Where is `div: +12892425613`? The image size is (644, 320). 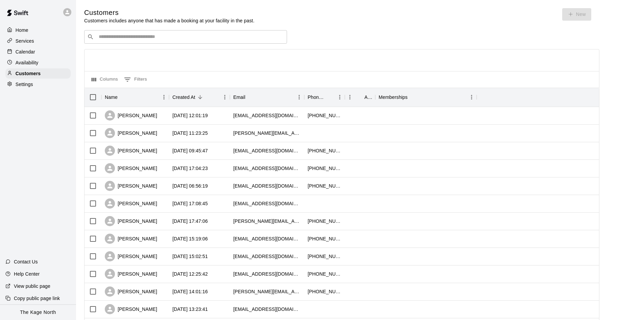
div: +12892425613 is located at coordinates (324, 256).